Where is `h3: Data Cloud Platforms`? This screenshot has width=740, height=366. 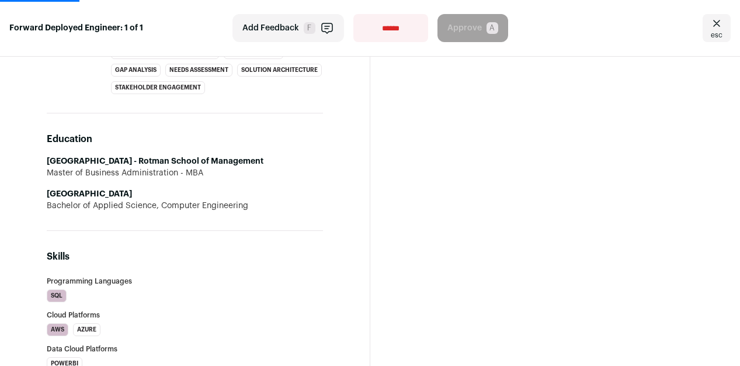 h3: Data Cloud Platforms is located at coordinates (185, 349).